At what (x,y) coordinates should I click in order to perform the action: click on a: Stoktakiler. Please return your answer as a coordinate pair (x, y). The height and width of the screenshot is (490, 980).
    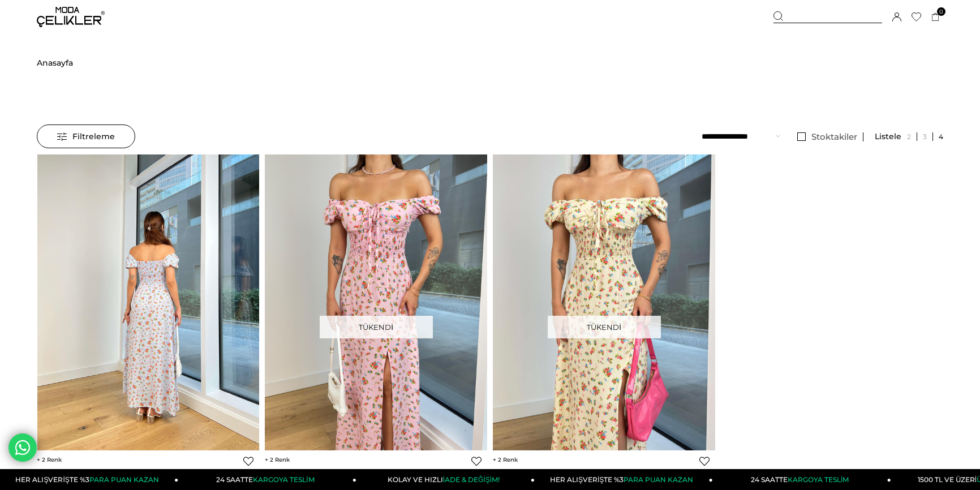
    Looking at the image, I should click on (827, 137).